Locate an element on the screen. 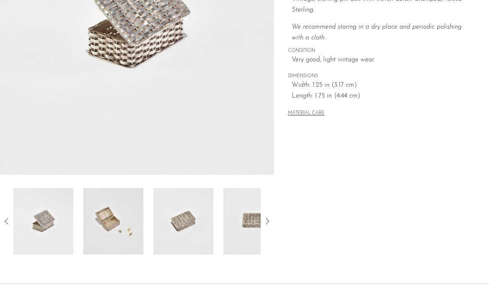 The height and width of the screenshot is (296, 489). button: MATERIAL CARE is located at coordinates (306, 113).